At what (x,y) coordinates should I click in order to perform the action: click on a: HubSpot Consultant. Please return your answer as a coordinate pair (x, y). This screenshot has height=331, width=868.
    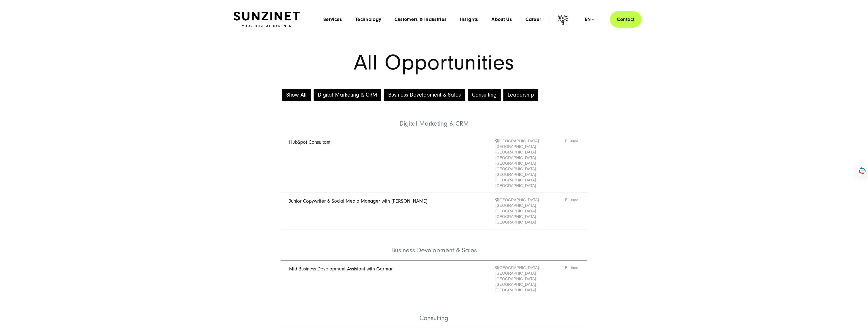
    Looking at the image, I should click on (310, 142).